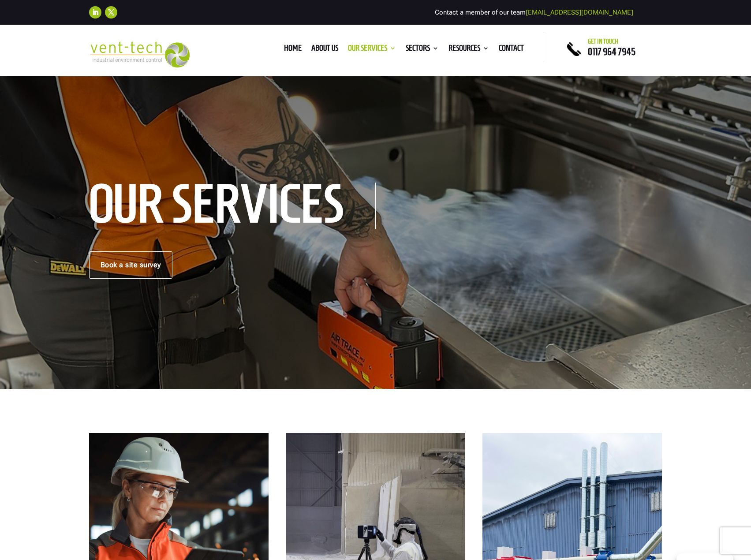  What do you see at coordinates (422, 50) in the screenshot?
I see `a: Sectors` at bounding box center [422, 50].